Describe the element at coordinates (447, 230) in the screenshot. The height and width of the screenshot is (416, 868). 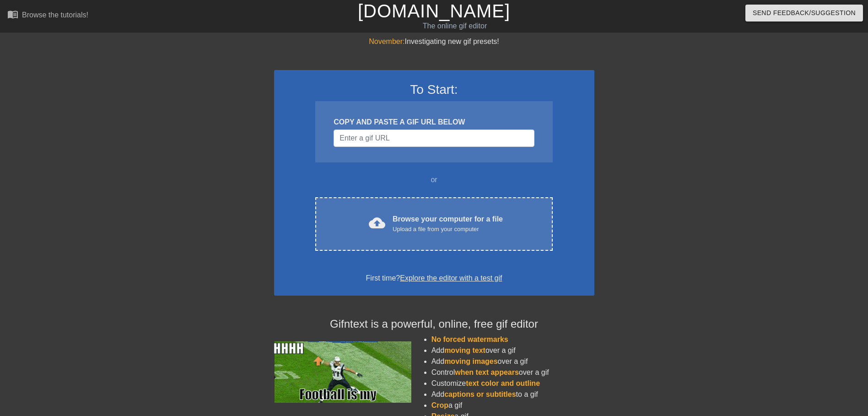
I see `div: Upload a file from your computer` at that location.